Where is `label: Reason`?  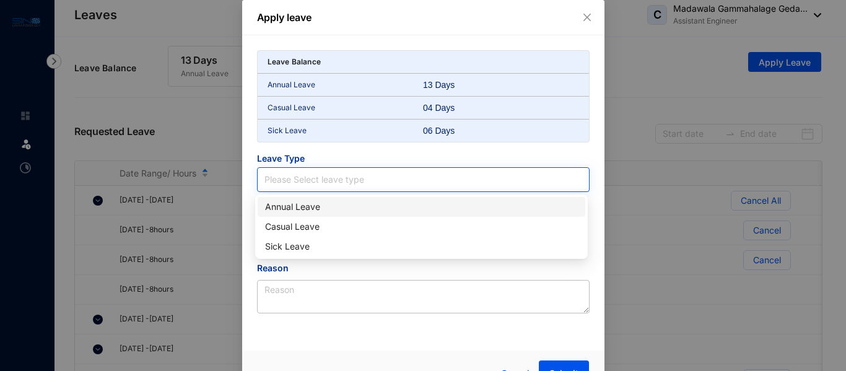
label: Reason is located at coordinates (277, 268).